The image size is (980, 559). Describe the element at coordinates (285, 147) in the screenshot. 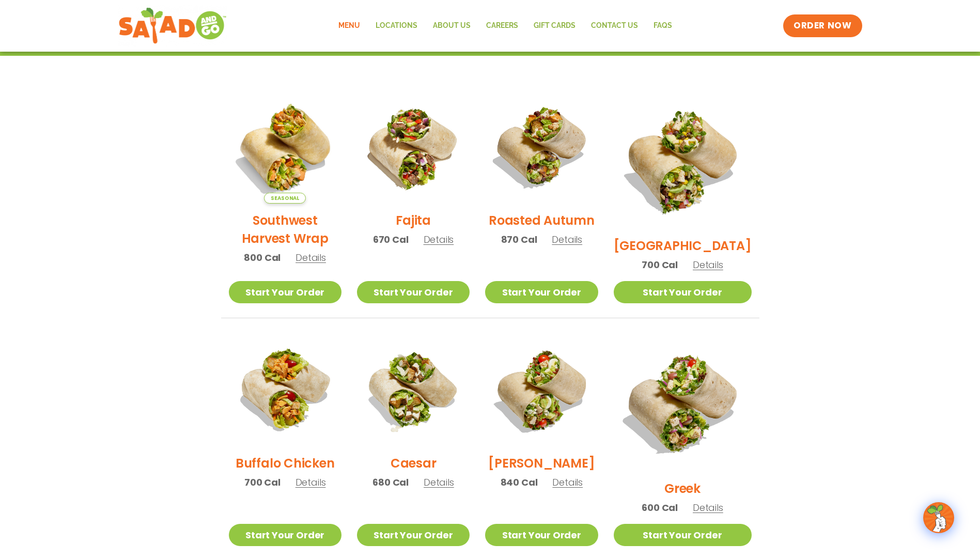

I see `img: Product photo for Southwest Harvest Wrap` at that location.